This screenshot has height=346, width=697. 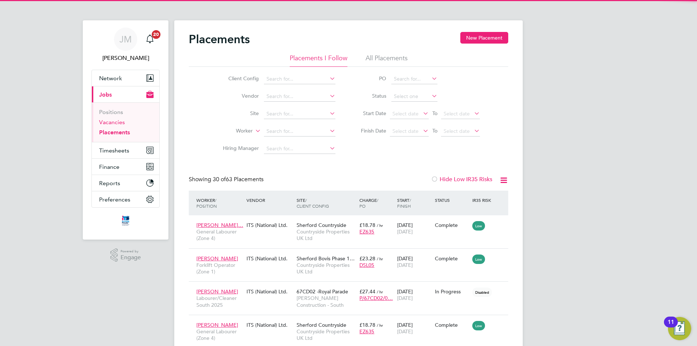 I want to click on label: Hide Low IR35 Risks, so click(x=462, y=179).